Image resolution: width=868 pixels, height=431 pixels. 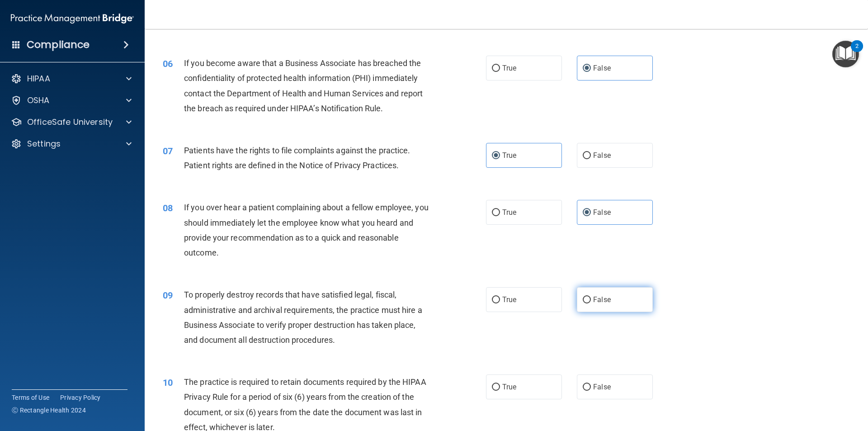 What do you see at coordinates (303, 317) in the screenshot?
I see `span: To properly destroy records that have satisfied legal, fiscal, administrative and archival requir...` at bounding box center [303, 317].